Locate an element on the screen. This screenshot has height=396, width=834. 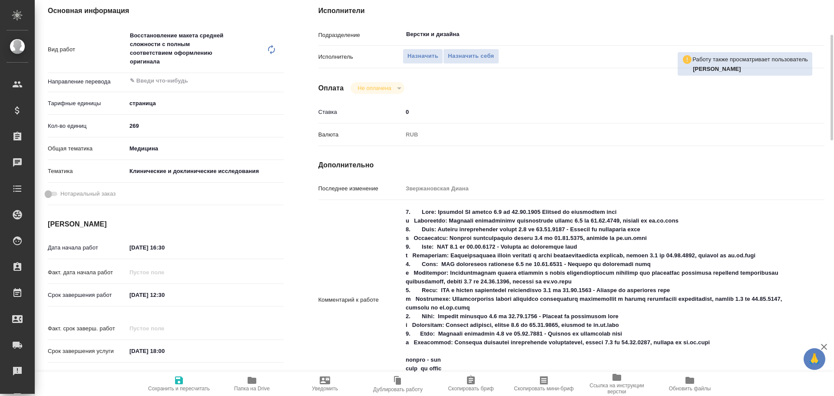
span: Папка на Drive is located at coordinates (252, 388).